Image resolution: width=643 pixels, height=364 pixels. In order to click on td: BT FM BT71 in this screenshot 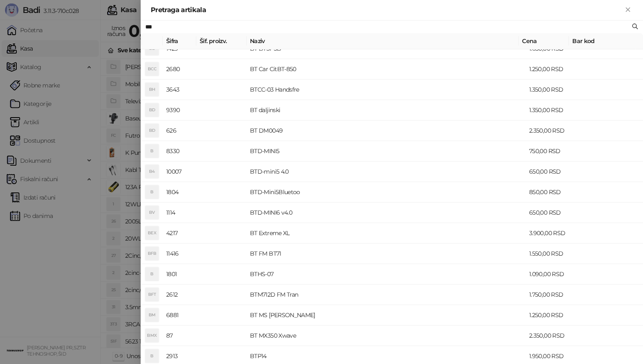, I will do `click(386, 253)`.